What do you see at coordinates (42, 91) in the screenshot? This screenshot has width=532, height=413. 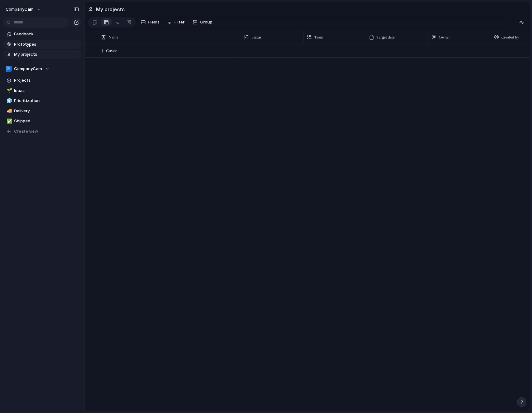 I see `a: 🌱Ideas` at bounding box center [42, 91].